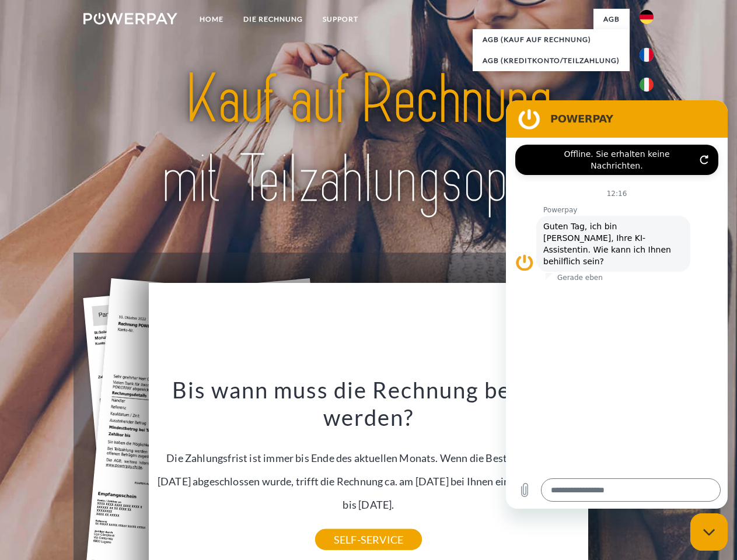  I want to click on label: Offline. Sie erhalten keine Nachrichten., so click(111, 60).